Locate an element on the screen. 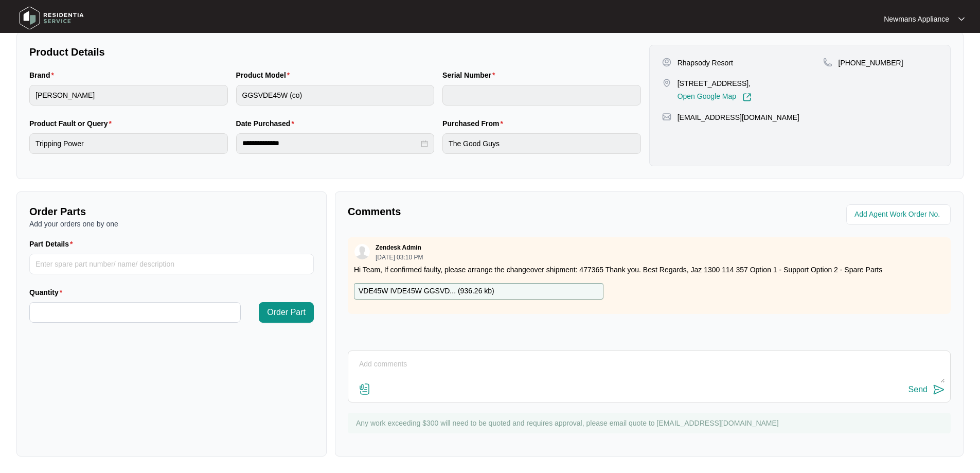  input: Part Details is located at coordinates (172, 264).